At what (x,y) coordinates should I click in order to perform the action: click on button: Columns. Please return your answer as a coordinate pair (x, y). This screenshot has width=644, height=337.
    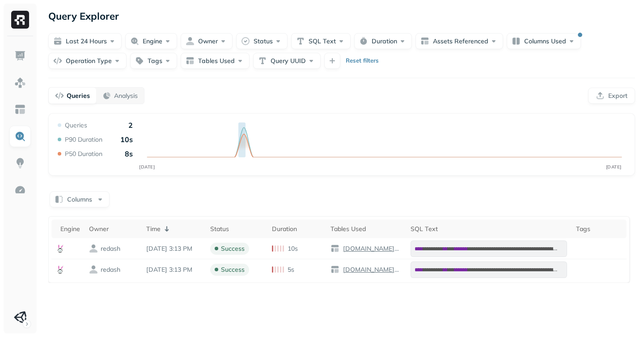
    Looking at the image, I should click on (79, 199).